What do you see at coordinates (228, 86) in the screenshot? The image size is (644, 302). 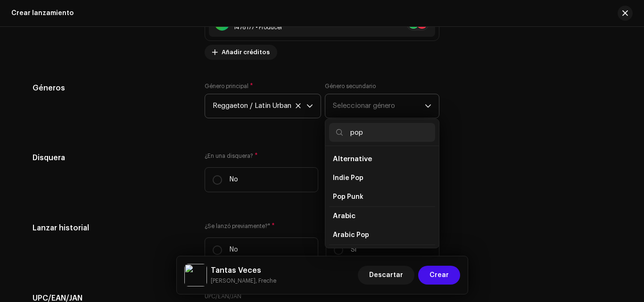 I see `label: Género principal` at bounding box center [228, 86].